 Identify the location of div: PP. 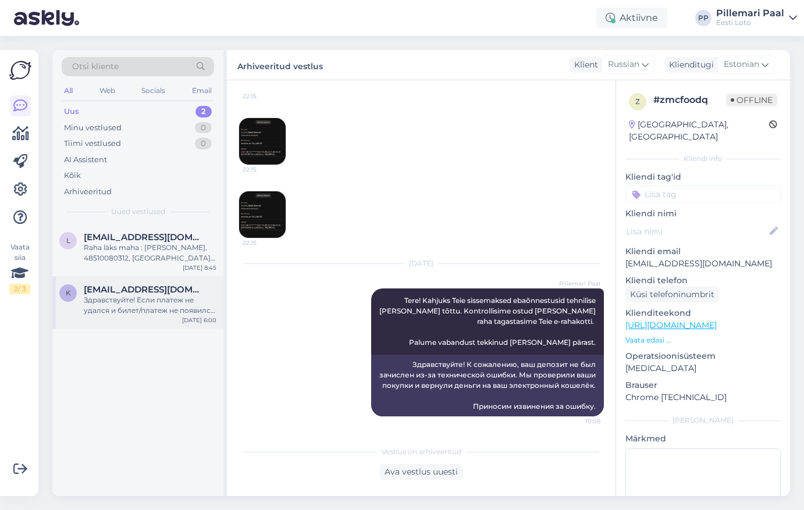
(703, 18).